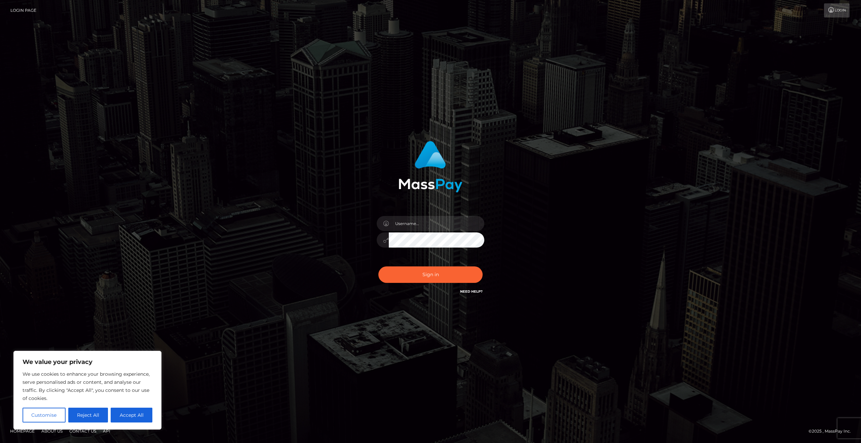 The width and height of the screenshot is (861, 443). Describe the element at coordinates (107, 431) in the screenshot. I see `a: API` at that location.